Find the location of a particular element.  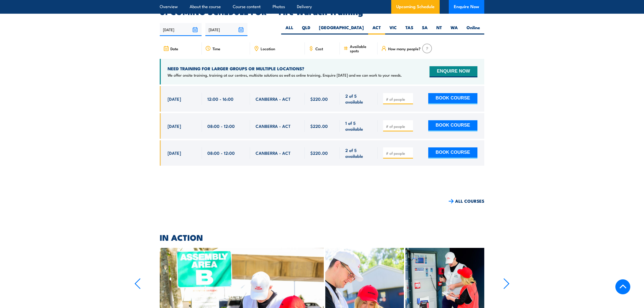

input: To date is located at coordinates (226, 29).